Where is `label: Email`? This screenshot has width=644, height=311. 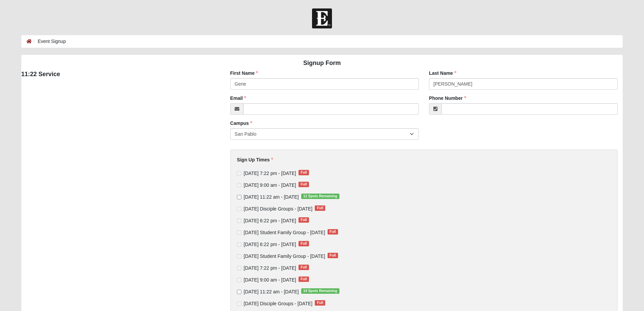 label: Email is located at coordinates (238, 98).